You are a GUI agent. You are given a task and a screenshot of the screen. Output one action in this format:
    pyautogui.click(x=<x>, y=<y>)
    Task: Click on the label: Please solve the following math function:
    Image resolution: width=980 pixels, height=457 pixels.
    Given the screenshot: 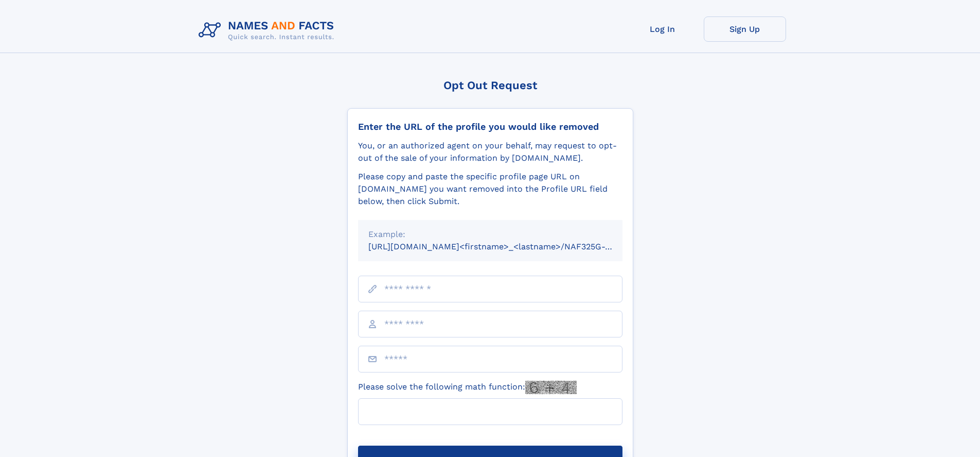 What is the action you would take?
    pyautogui.click(x=467, y=387)
    